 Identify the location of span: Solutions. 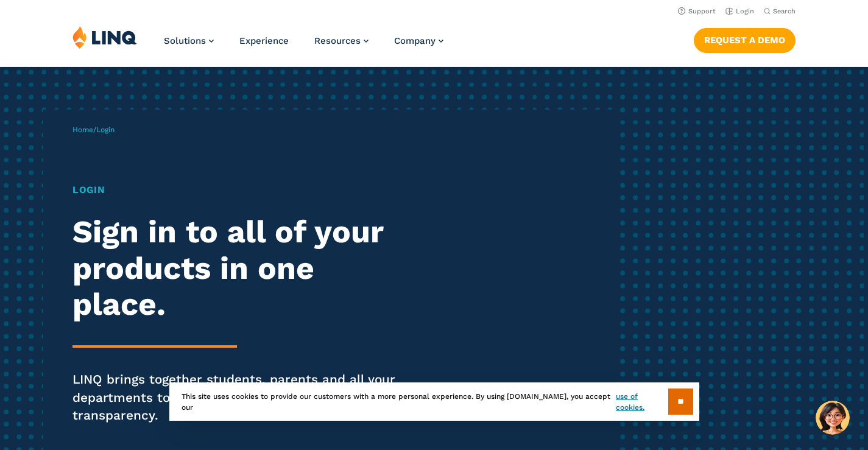
(184, 41).